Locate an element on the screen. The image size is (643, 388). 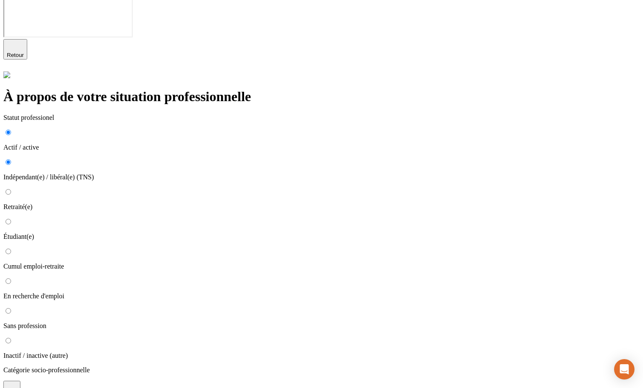
p: Catégorie socio-professionnelle is located at coordinates (321, 370).